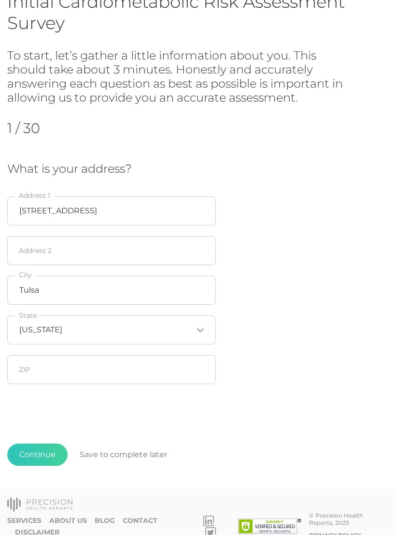 The image size is (396, 535). What do you see at coordinates (128, 330) in the screenshot?
I see `input: Search for option` at bounding box center [128, 330].